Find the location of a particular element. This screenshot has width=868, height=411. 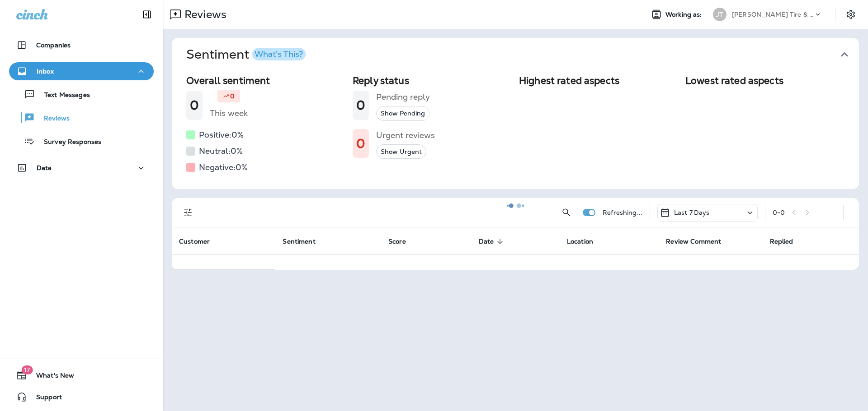

button: Reviews is located at coordinates (81, 118).